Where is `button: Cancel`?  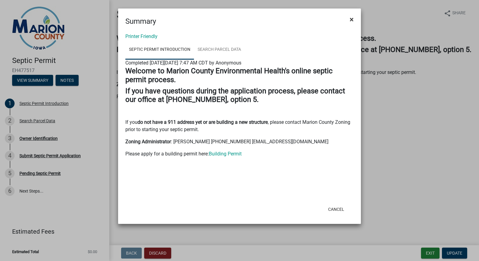
button: Cancel is located at coordinates (336, 209).